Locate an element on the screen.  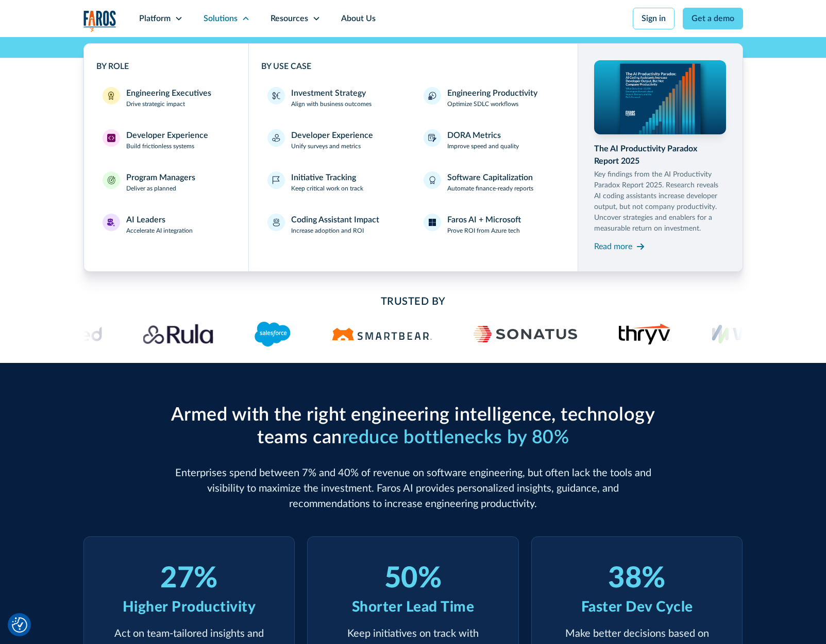
div: Shorter Lead Time is located at coordinates (413, 607).